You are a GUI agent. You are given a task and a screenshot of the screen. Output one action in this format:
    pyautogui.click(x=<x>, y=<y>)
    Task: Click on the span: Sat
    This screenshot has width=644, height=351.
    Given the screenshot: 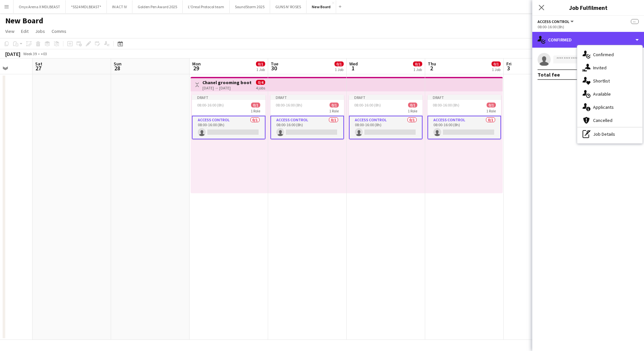 What is the action you would take?
    pyautogui.click(x=39, y=64)
    